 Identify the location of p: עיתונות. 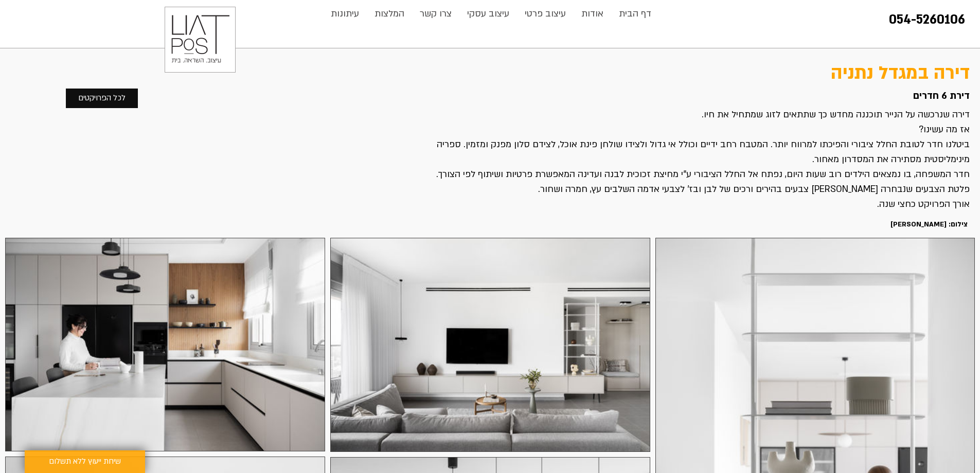
(344, 14).